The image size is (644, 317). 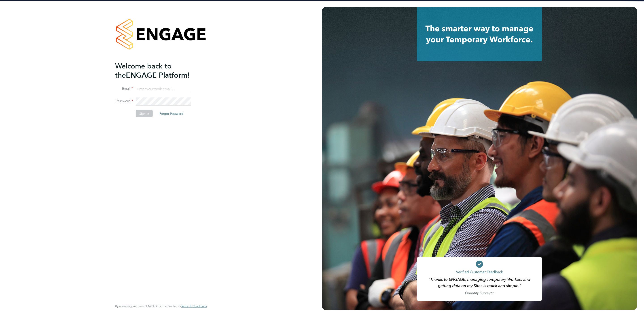 What do you see at coordinates (124, 89) in the screenshot?
I see `label: Email` at bounding box center [124, 89].